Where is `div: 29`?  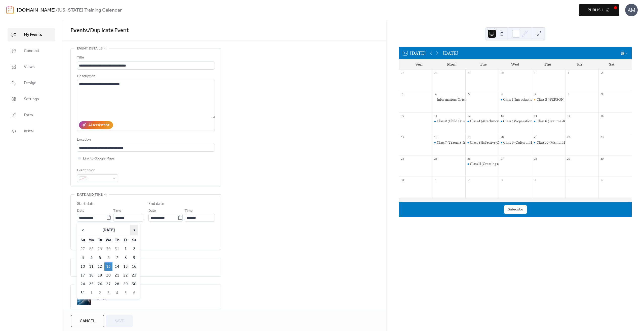 div: 29 is located at coordinates (468, 73).